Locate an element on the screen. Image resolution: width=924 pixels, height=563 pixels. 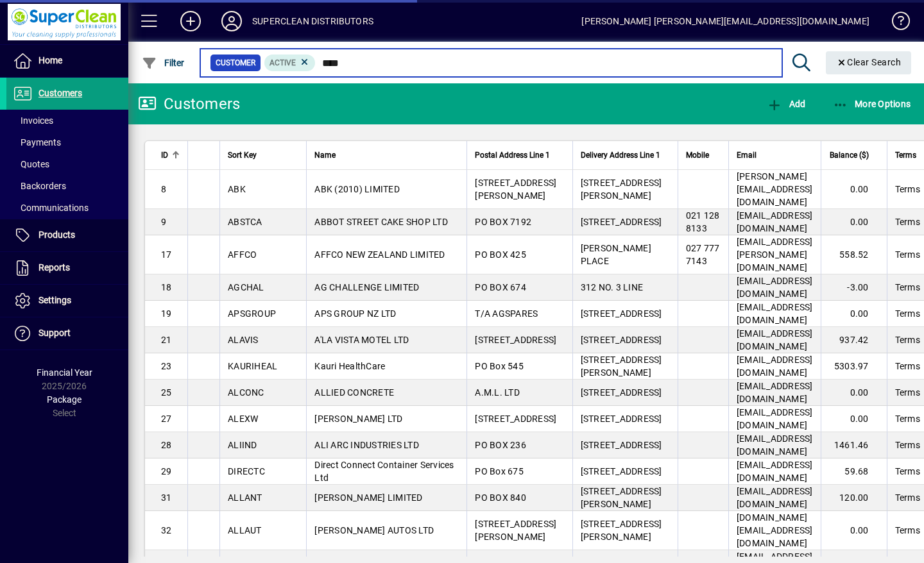
span: A.M.L. LTD is located at coordinates (497, 392).